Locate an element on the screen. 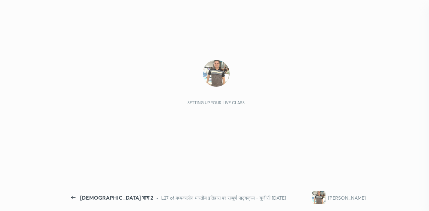 This screenshot has width=429, height=211. div: Setting up your live class is located at coordinates (216, 103).